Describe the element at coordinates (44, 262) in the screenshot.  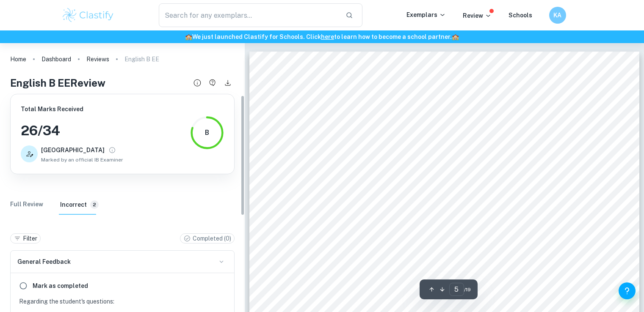
I see `span: General Feedback` at that location.